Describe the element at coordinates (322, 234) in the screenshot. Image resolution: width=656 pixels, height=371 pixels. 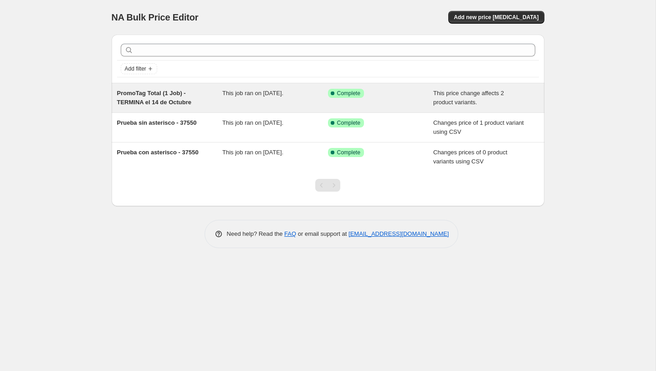
I see `span: or email support at` at that location.